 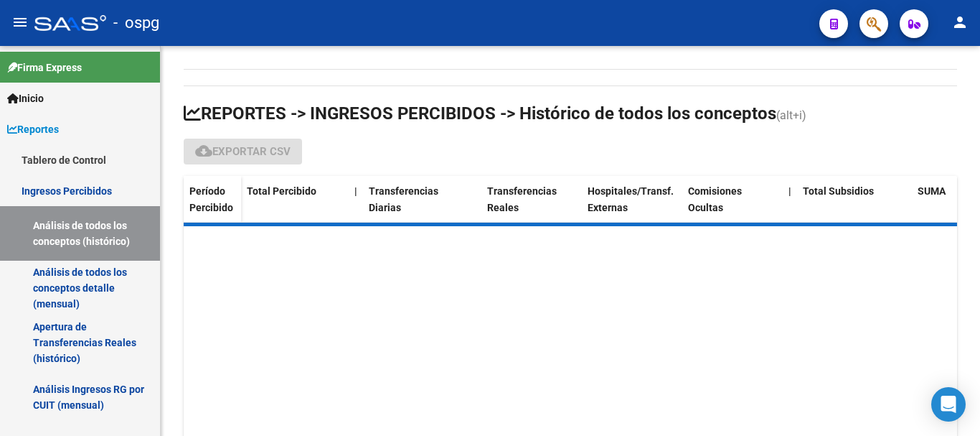 What do you see at coordinates (204, 151) in the screenshot?
I see `mat-icon: cloud_download` at bounding box center [204, 151].